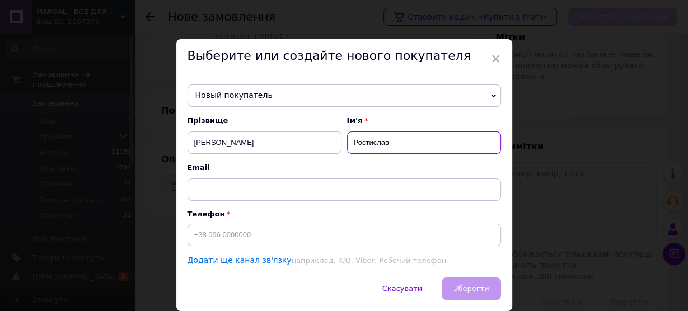 This screenshot has width=688, height=311. What do you see at coordinates (344, 214) in the screenshot?
I see `p: Телефон` at bounding box center [344, 214].